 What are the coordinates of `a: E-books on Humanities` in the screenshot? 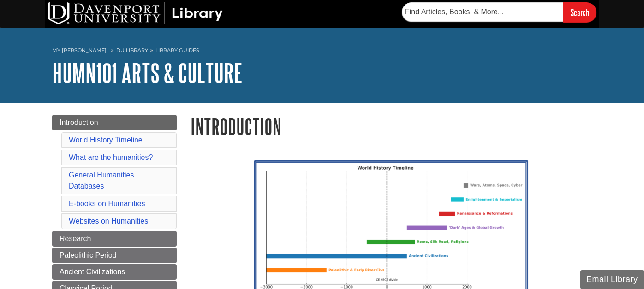 It's located at (107, 204).